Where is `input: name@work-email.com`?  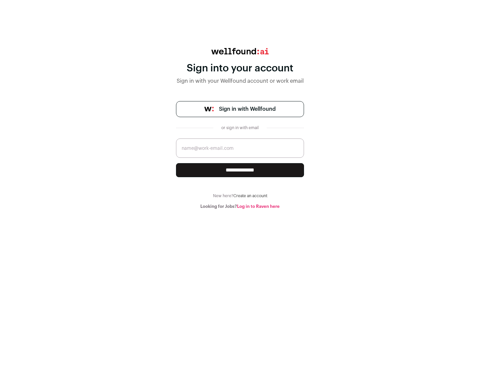 input: name@work-email.com is located at coordinates (240, 148).